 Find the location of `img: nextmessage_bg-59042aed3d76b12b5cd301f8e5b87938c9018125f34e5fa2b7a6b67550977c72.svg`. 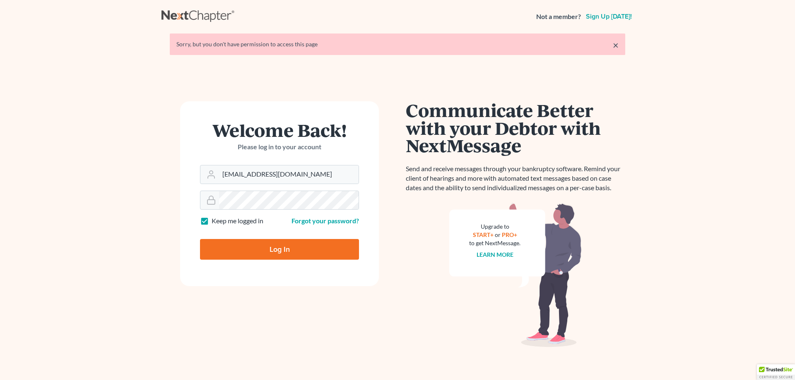

img: nextmessage_bg-59042aed3d76b12b5cd301f8e5b87938c9018125f34e5fa2b7a6b67550977c72.svg is located at coordinates (515, 275).